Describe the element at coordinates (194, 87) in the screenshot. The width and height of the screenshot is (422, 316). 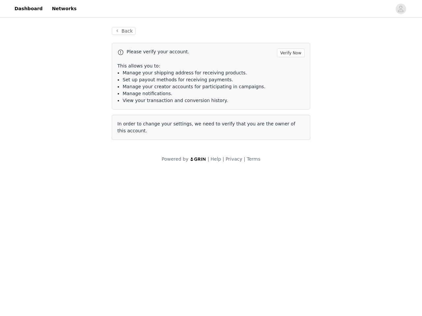
I see `span: Manage your creator accounts for participating in campaigns.` at that location.